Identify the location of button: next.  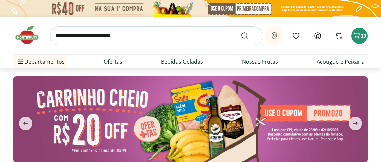
(355, 123).